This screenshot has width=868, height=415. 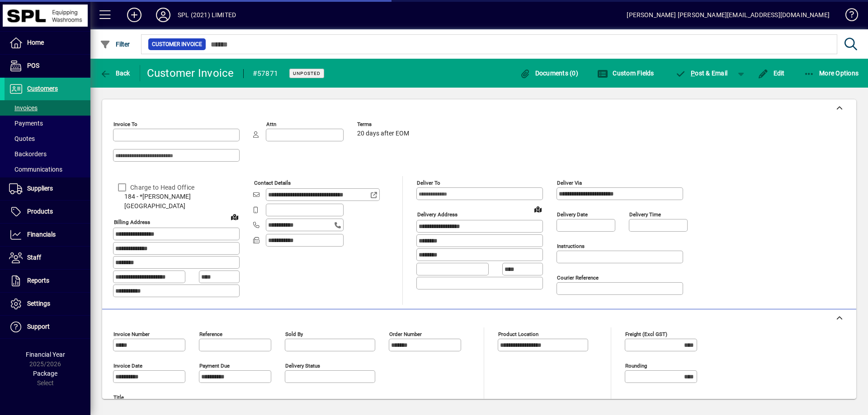 What do you see at coordinates (571, 246) in the screenshot?
I see `mat-label: Instructions` at bounding box center [571, 246].